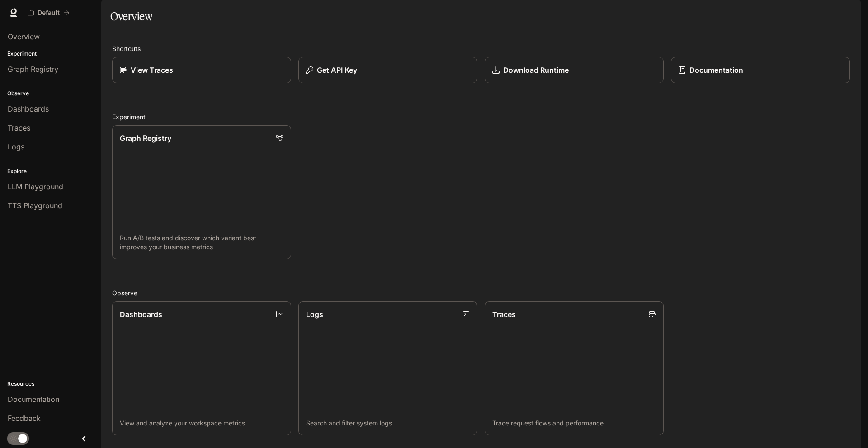  What do you see at coordinates (574, 70) in the screenshot?
I see `a: Download Runtime` at bounding box center [574, 70].